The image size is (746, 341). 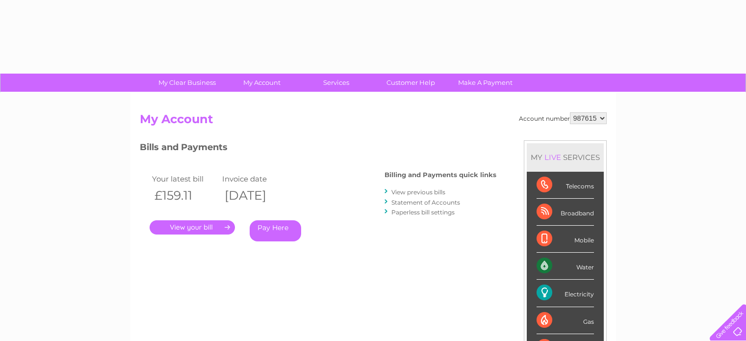 I want to click on h3: Bills and Payments, so click(x=318, y=149).